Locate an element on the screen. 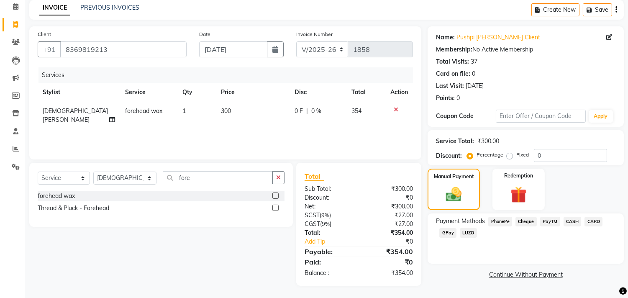 The height and width of the screenshot is (298, 628). span: LUZO is located at coordinates (468, 233).